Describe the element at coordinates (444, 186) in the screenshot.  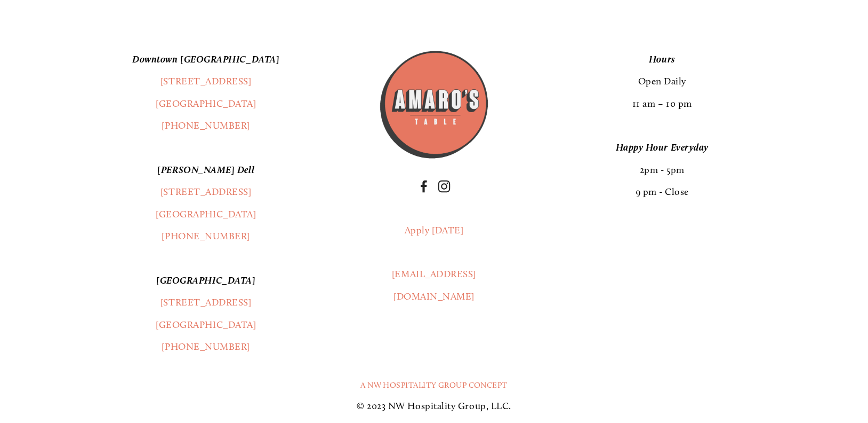
I see `a: Instagram` at that location.